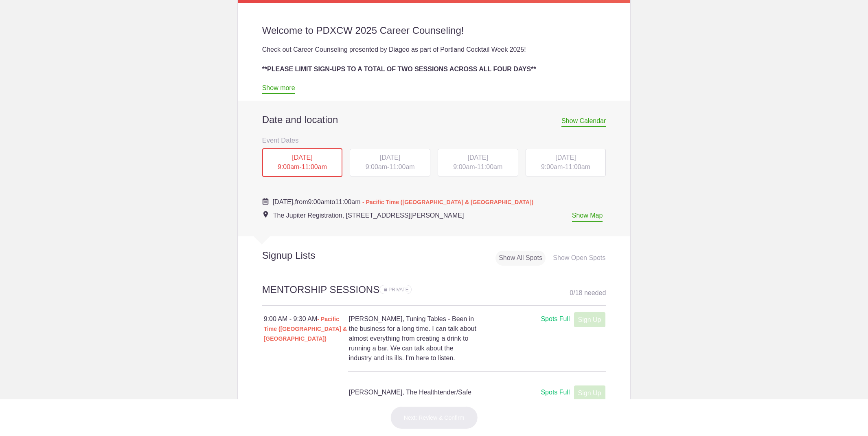 Image resolution: width=868 pixels, height=436 pixels. Describe the element at coordinates (398, 290) in the screenshot. I see `span: PRIVATE` at that location.